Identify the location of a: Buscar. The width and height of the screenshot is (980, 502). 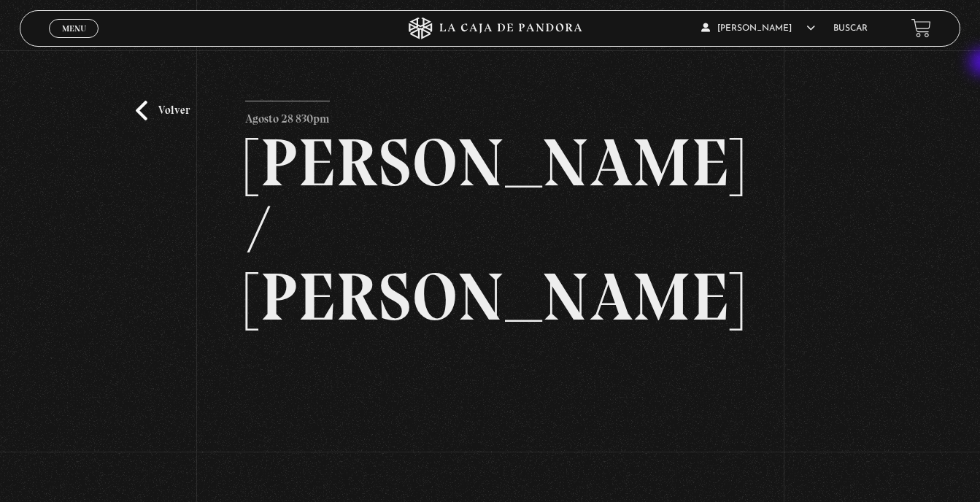
(850, 28).